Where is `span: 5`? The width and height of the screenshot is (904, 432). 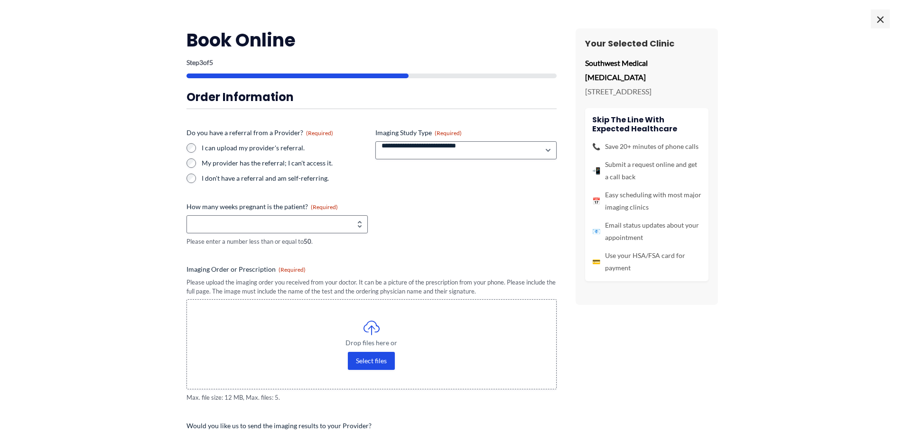
span: 5 is located at coordinates (211, 62).